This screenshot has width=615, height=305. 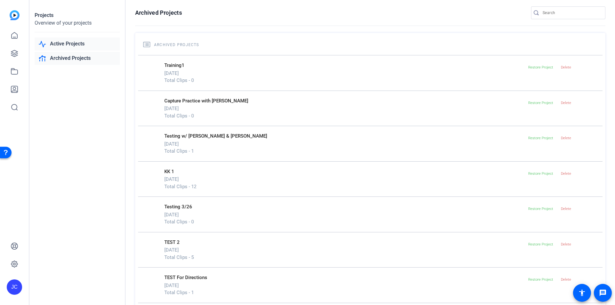 What do you see at coordinates (603, 293) in the screenshot?
I see `mat-icon: message` at bounding box center [603, 293].